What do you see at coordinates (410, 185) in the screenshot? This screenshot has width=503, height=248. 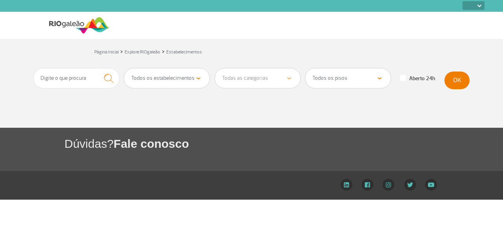 I see `img: Twitter` at bounding box center [410, 185].